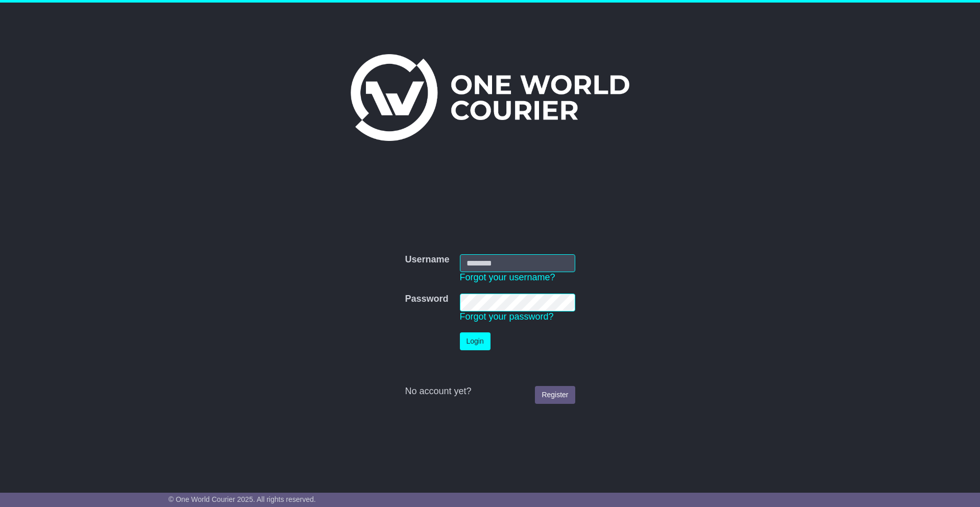 The image size is (980, 507). I want to click on button: Login, so click(475, 341).